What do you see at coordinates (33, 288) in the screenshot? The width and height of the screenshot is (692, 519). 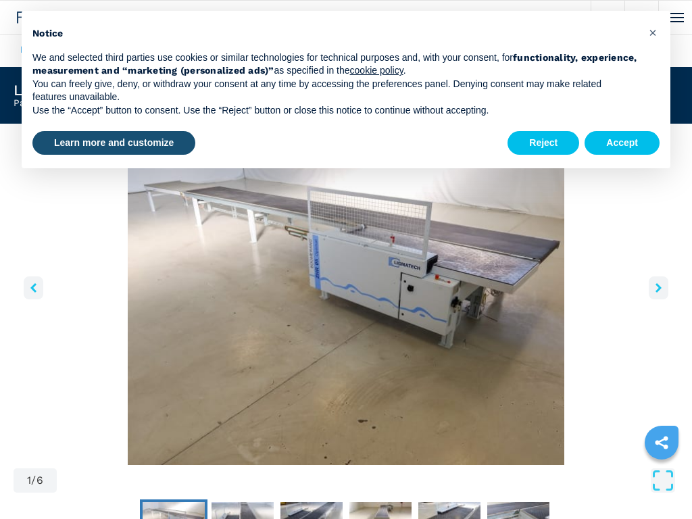 I see `button: left-button` at bounding box center [33, 288].